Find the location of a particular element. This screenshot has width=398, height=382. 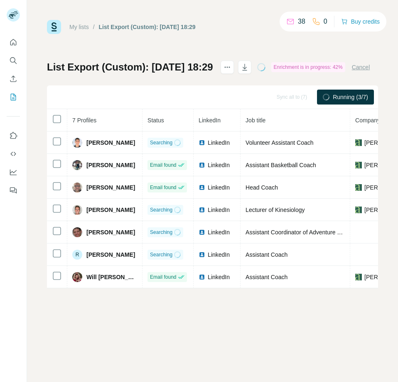

button: Buy credits is located at coordinates (360, 22).